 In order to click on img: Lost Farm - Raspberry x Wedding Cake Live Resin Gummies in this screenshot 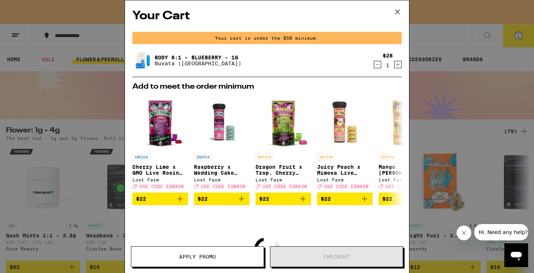, I will do `click(222, 122)`.